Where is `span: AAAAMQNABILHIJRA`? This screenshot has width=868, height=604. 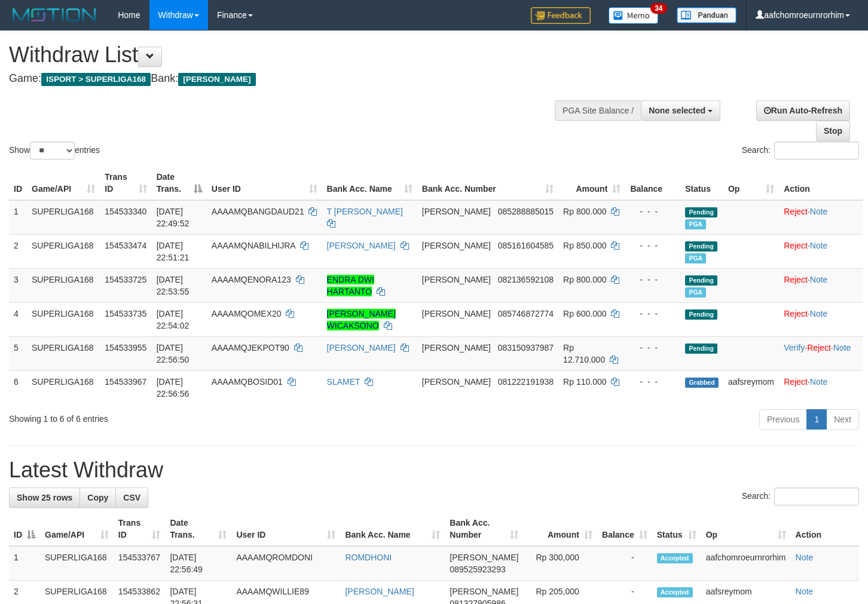
span: AAAAMQNABILHIJRA is located at coordinates (254, 246).